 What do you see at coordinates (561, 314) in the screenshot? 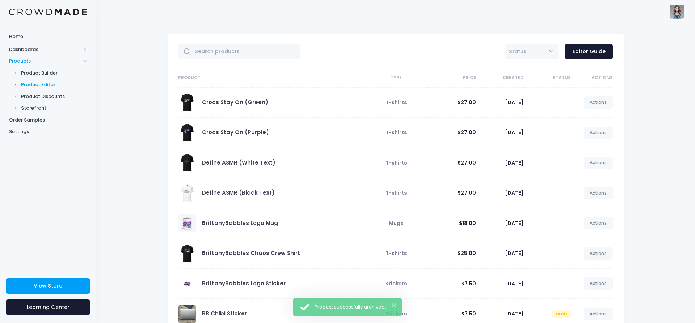
I see `span: Draft` at bounding box center [561, 314].